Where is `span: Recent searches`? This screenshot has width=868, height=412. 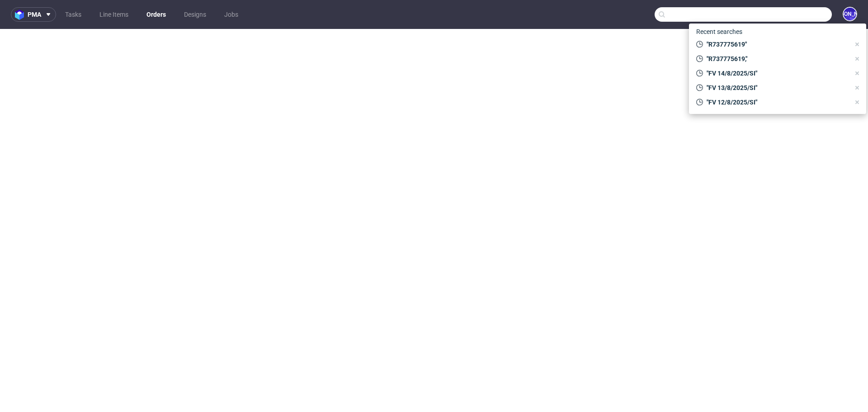
span: Recent searches is located at coordinates (719, 31).